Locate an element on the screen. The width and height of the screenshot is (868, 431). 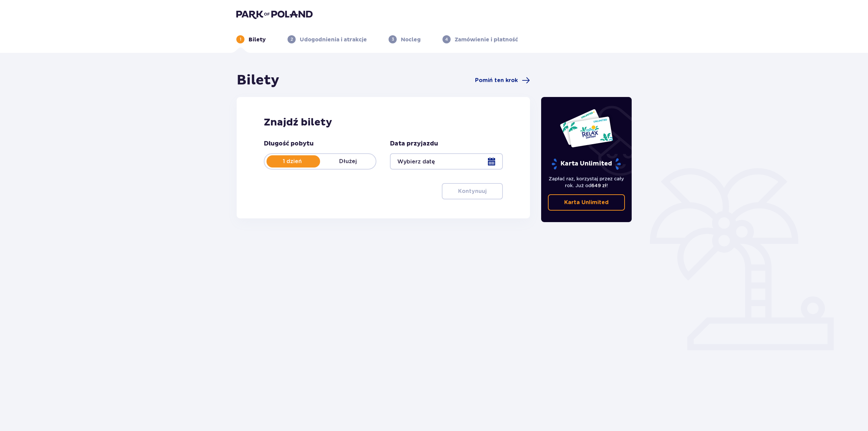
p: 2 is located at coordinates (292, 39).